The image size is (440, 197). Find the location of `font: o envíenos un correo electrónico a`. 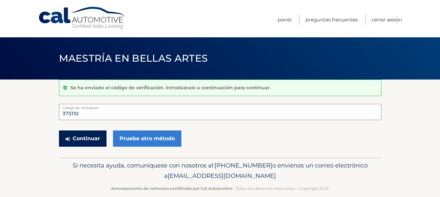

font: o envíenos un correo electrónico a is located at coordinates (265, 171).